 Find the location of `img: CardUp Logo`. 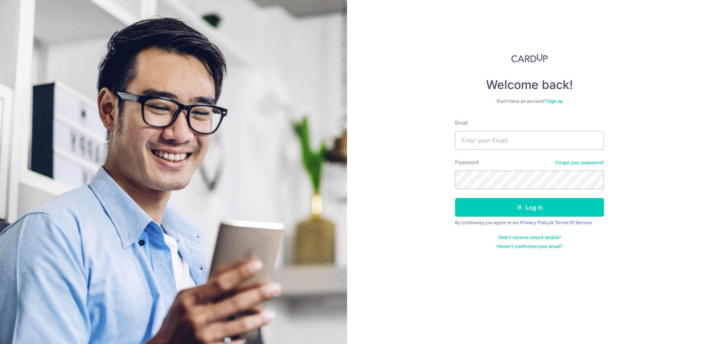

img: CardUp Logo is located at coordinates (529, 58).